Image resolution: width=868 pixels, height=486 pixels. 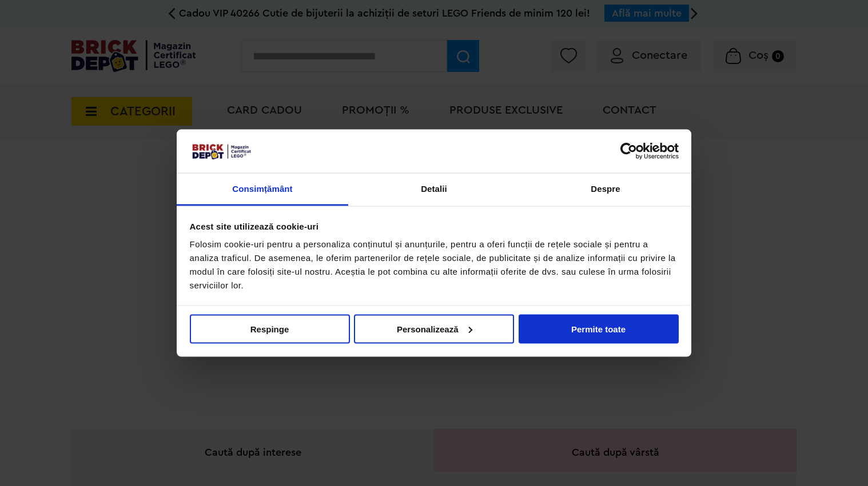 I want to click on button: Personalizează, so click(x=434, y=328).